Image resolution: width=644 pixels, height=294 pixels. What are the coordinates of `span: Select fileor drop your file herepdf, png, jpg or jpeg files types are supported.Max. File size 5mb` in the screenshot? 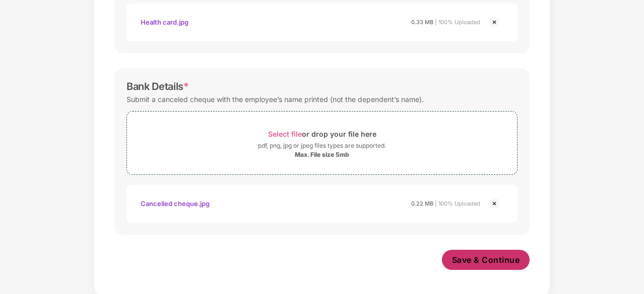 It's located at (322, 143).